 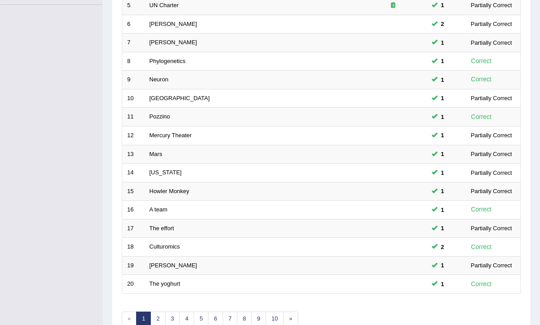 What do you see at coordinates (133, 135) in the screenshot?
I see `td: 12` at bounding box center [133, 135].